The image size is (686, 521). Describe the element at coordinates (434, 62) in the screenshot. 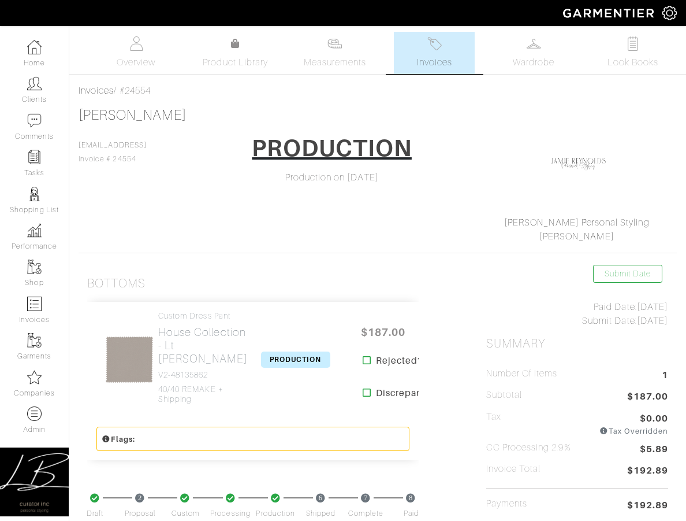

I see `span: Invoices` at that location.